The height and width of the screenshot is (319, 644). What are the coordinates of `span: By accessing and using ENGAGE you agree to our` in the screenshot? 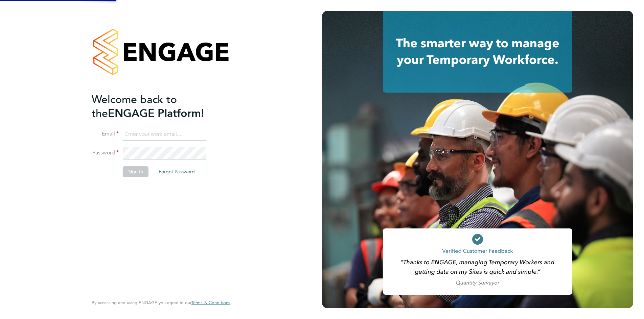 It's located at (161, 302).